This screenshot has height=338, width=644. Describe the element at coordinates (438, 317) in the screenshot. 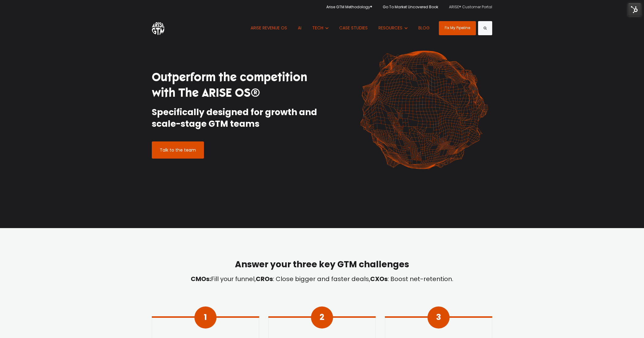

I see `div: 3` at that location.